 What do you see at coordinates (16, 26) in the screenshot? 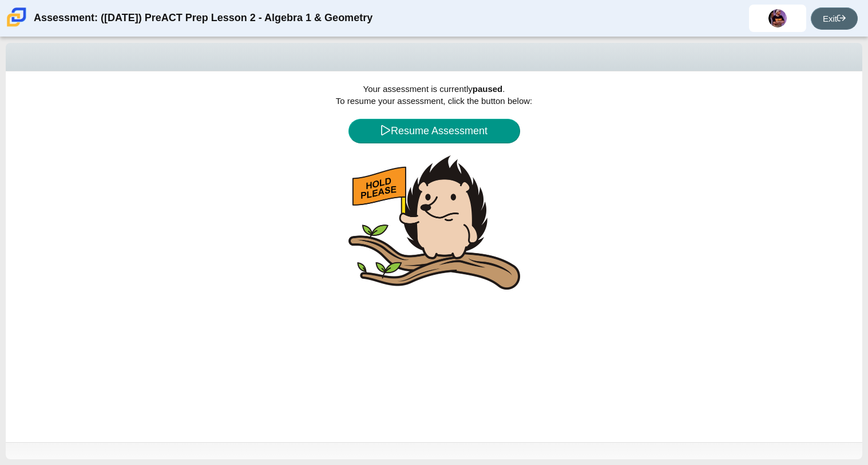
I see `a: Carmen School of Science & Technology` at bounding box center [16, 26].